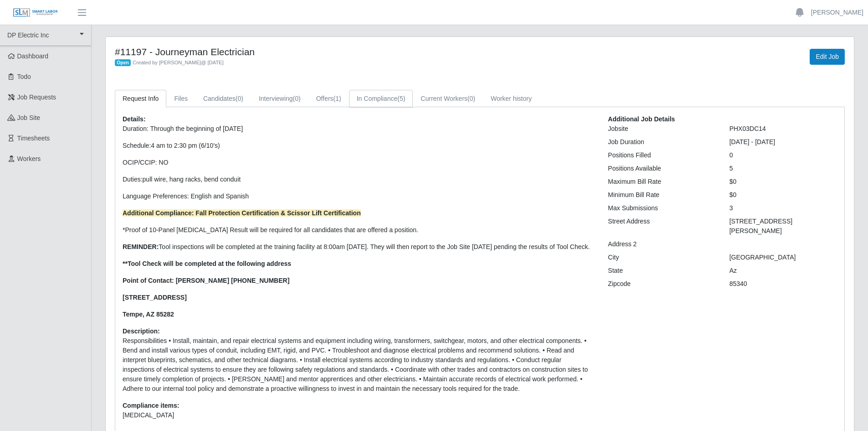 This screenshot has width=868, height=431. Describe the element at coordinates (329, 99) in the screenshot. I see `a: Offers` at that location.